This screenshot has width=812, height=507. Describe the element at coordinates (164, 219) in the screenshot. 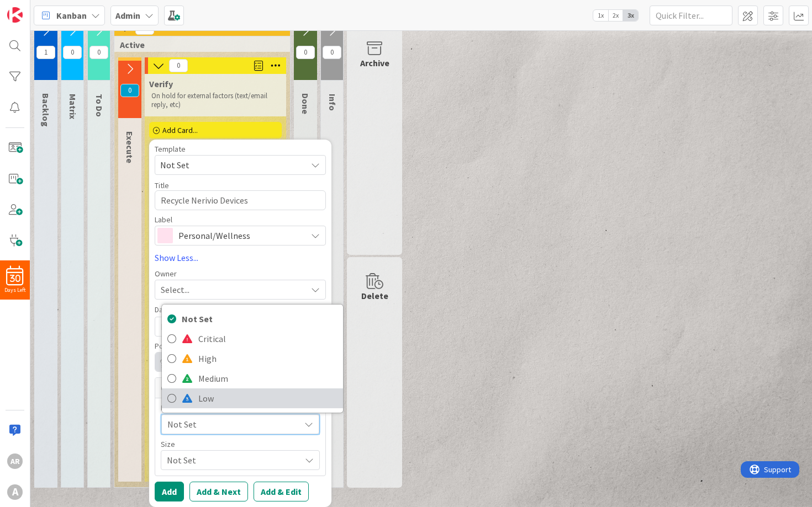

I see `span: Label` at that location.